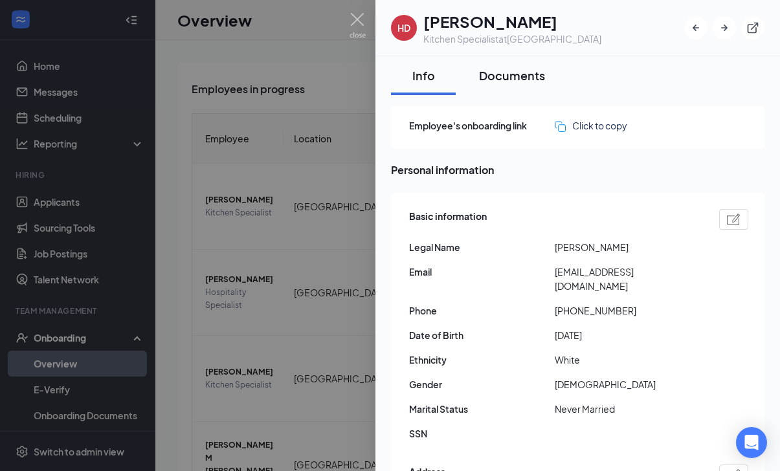 The width and height of the screenshot is (780, 471). I want to click on span: Email, so click(482, 272).